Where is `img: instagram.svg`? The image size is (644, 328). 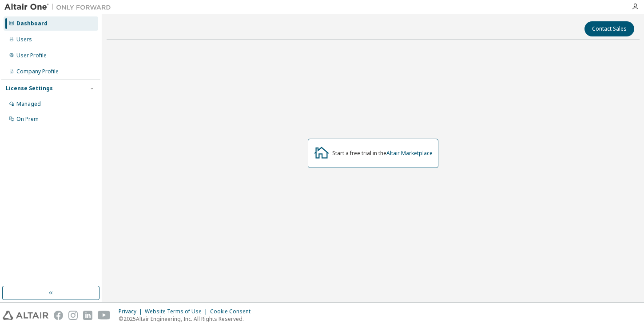
img: instagram.svg is located at coordinates (73, 315).